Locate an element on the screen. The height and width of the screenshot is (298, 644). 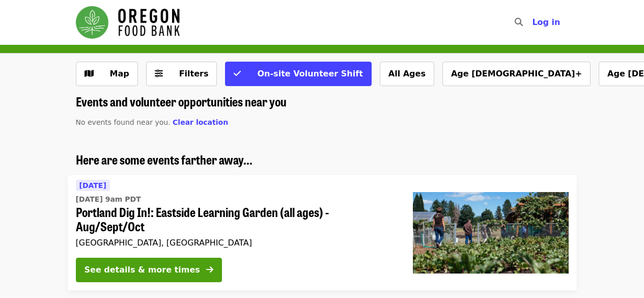
span: Clear location is located at coordinates (200, 122).